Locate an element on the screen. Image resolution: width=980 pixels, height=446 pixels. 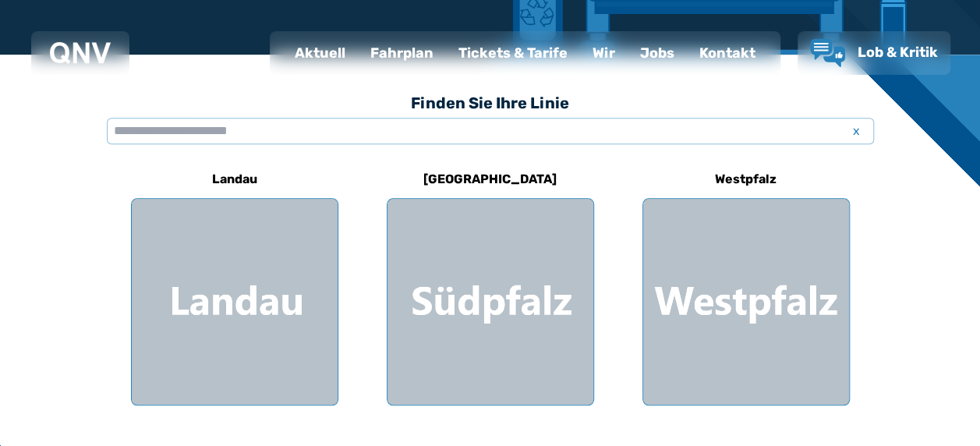
a: Tickets & Tarife is located at coordinates (513, 53).